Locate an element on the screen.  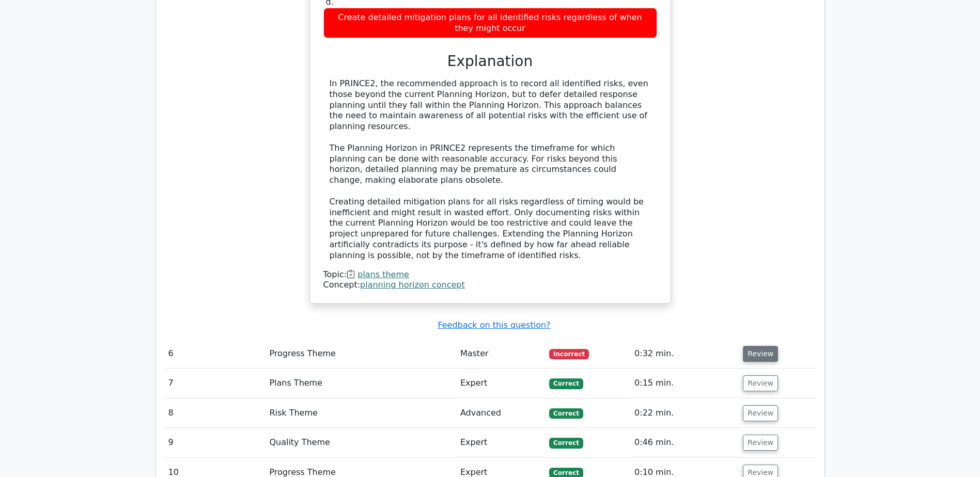
td: 8 is located at coordinates (215, 413).